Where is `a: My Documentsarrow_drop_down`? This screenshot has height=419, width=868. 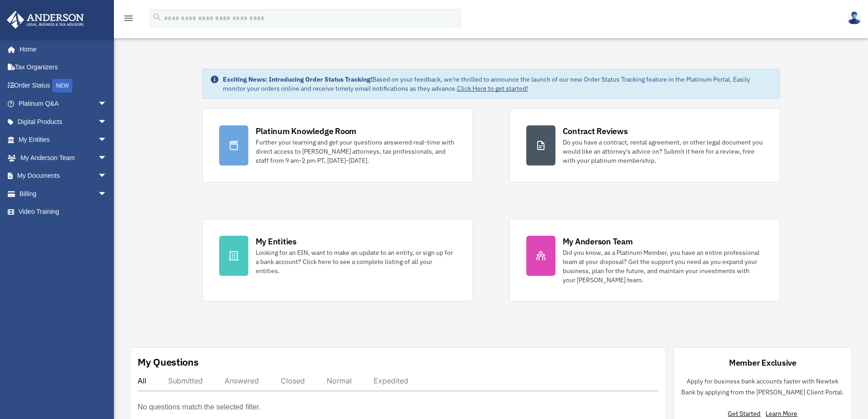 a: My Documentsarrow_drop_down is located at coordinates (63, 176).